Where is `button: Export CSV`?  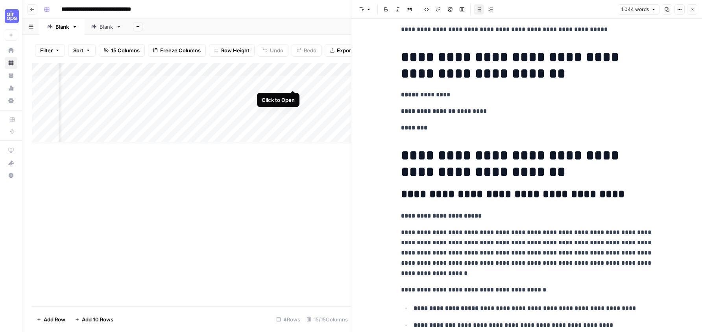 button: Export CSV is located at coordinates (347, 50).